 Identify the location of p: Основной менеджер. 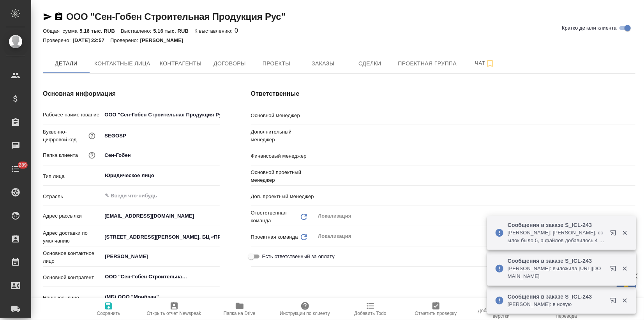
(282, 115).